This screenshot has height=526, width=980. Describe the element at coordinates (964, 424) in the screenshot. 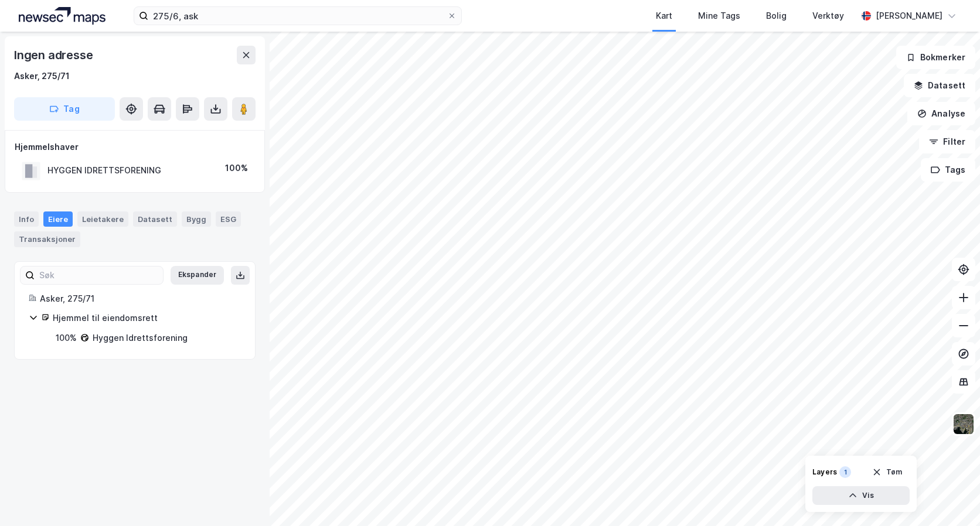

I see `img: 9k=` at that location.